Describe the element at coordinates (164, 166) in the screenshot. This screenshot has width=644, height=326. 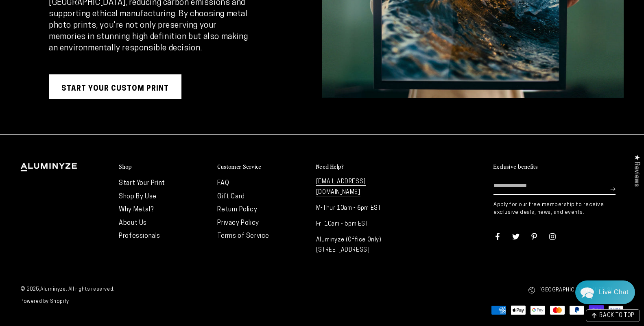
I see `summary: Shop` at that location.